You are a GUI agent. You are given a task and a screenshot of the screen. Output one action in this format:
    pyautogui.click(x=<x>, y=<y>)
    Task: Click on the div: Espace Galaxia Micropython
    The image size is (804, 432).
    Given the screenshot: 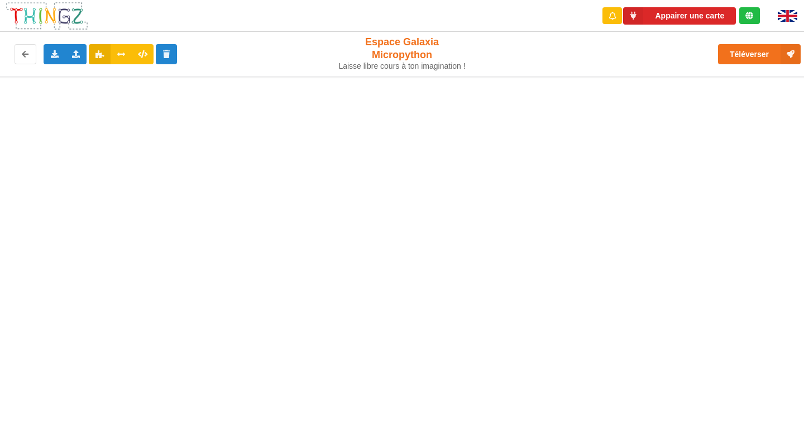 What is the action you would take?
    pyautogui.click(x=402, y=53)
    